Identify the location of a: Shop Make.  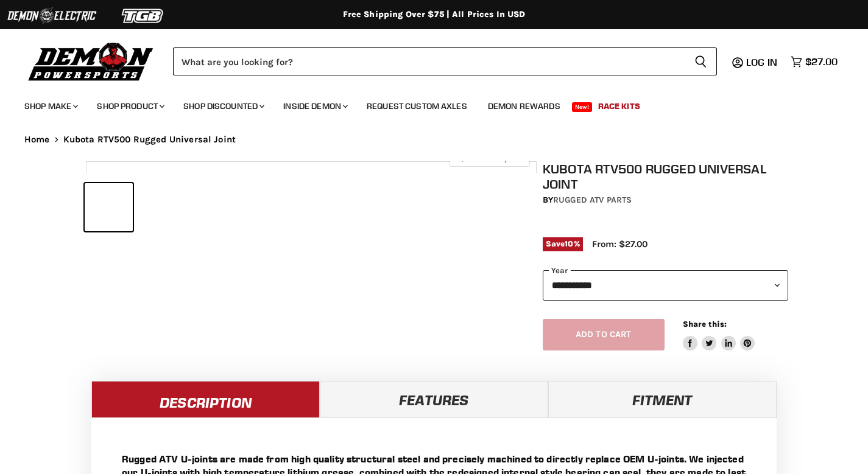
(50, 106).